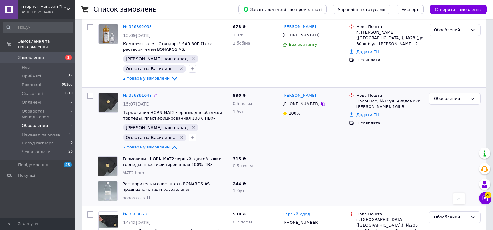  Describe the element at coordinates (31, 102) in the screenshot. I see `span: Оплачені` at that location.